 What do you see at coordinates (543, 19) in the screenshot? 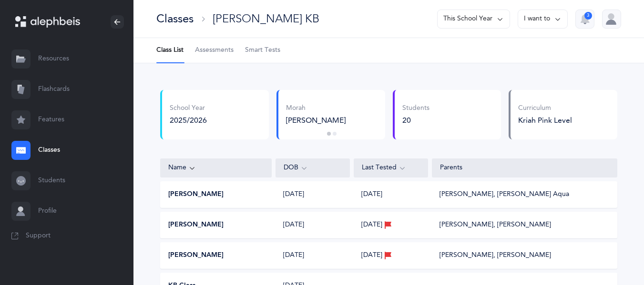
I see `button: I want to` at bounding box center [543, 19].